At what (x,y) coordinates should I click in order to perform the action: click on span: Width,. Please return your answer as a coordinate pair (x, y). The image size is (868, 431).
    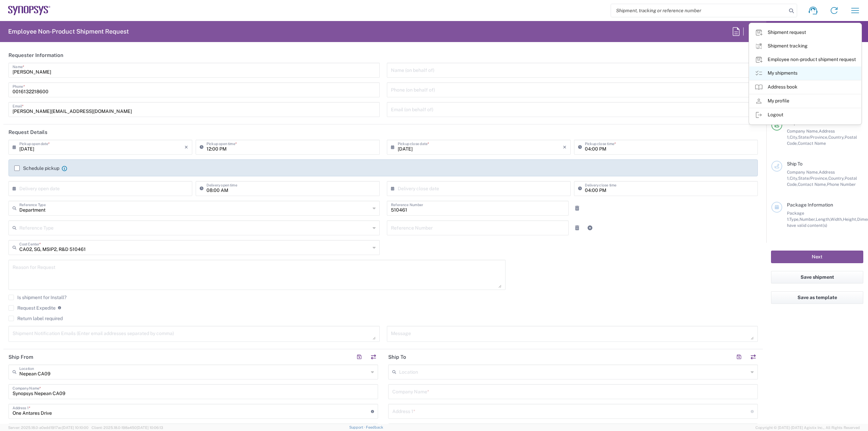
    Looking at the image, I should click on (837, 219).